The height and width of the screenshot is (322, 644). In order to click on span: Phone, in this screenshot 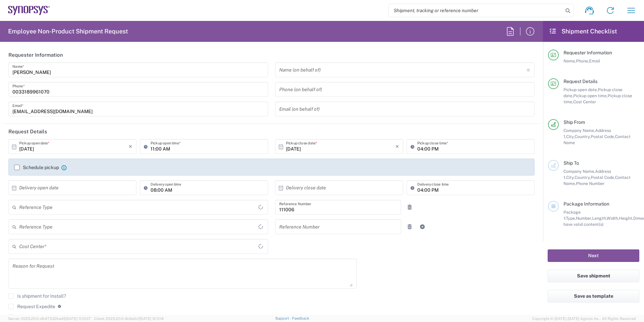, I will do `click(583, 61)`.